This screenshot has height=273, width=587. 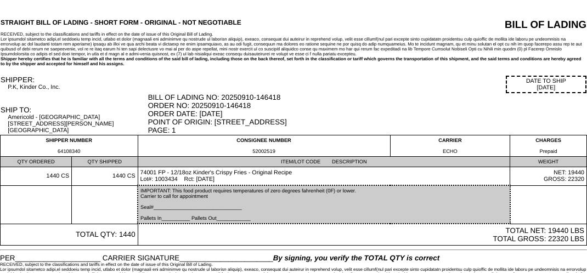 I want to click on td: SHIPPER NUMBER, so click(x=69, y=146).